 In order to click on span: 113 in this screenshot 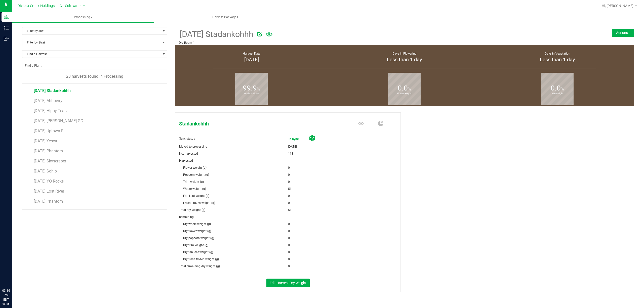, I will do `click(291, 154)`.